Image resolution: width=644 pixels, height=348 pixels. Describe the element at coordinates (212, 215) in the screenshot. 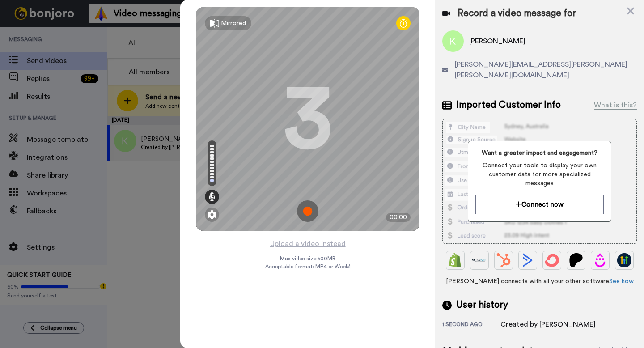

I see `img: ic_gear.svg` at that location.